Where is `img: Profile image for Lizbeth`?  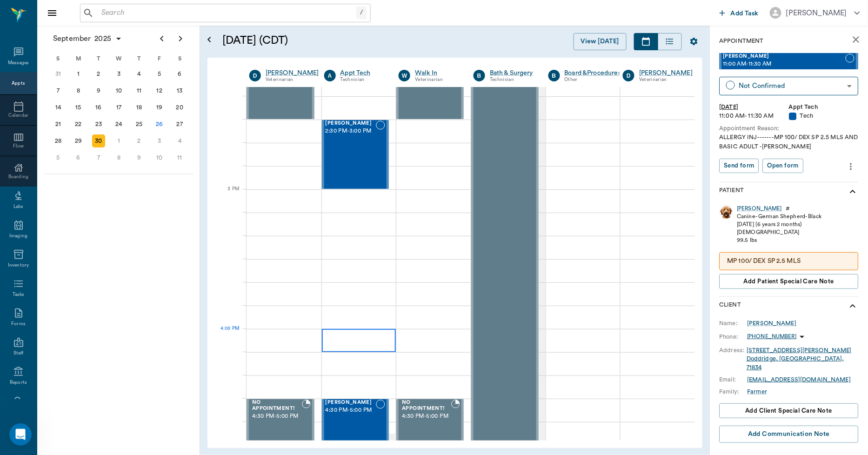
img: Profile image for Lizbeth is located at coordinates (46, 24).